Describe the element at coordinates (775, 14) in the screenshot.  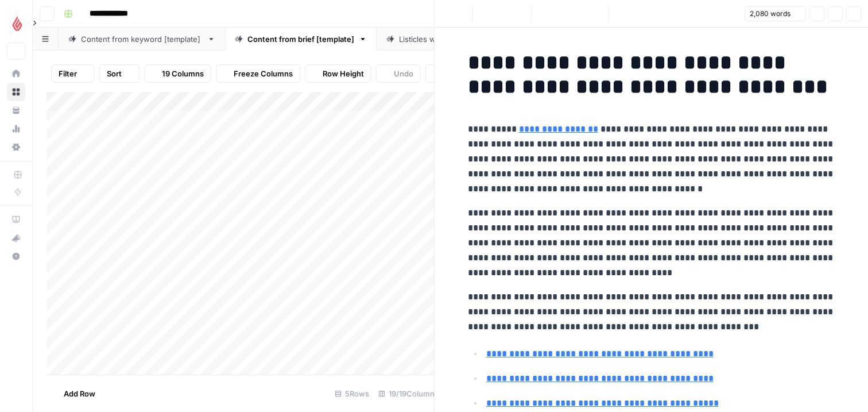
I see `button: 2,080 words` at that location.